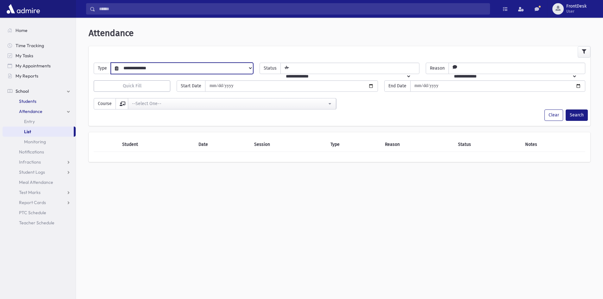 This screenshot has height=299, width=603. Describe the element at coordinates (288, 145) in the screenshot. I see `th: Session` at that location.